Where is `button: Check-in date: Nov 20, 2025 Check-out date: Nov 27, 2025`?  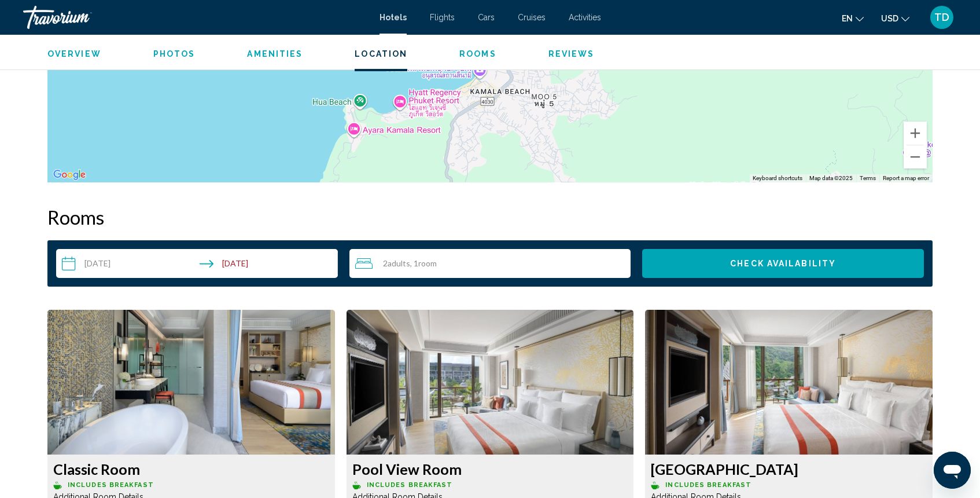
button: Check-in date: Nov 20, 2025 Check-out date: Nov 27, 2025 is located at coordinates (196, 263).